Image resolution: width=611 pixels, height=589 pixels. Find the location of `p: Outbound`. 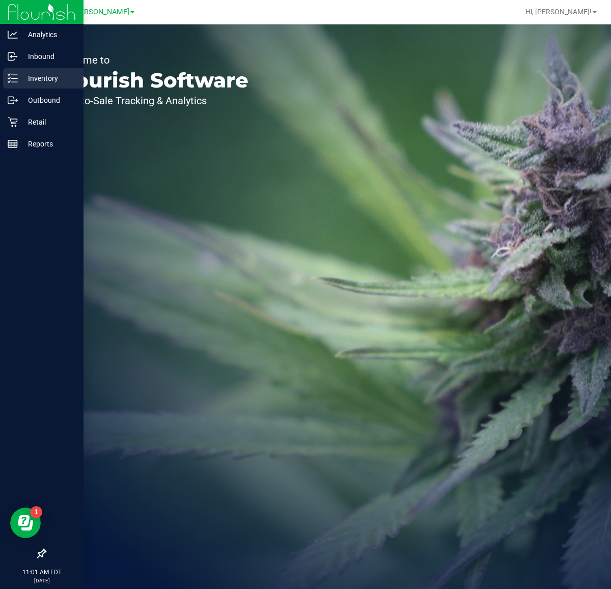

p: Outbound is located at coordinates (48, 100).